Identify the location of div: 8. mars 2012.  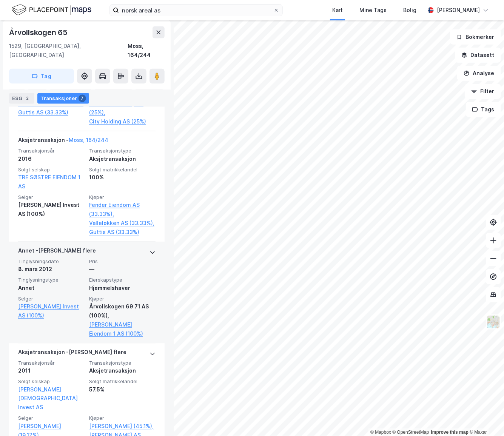
(51, 270).